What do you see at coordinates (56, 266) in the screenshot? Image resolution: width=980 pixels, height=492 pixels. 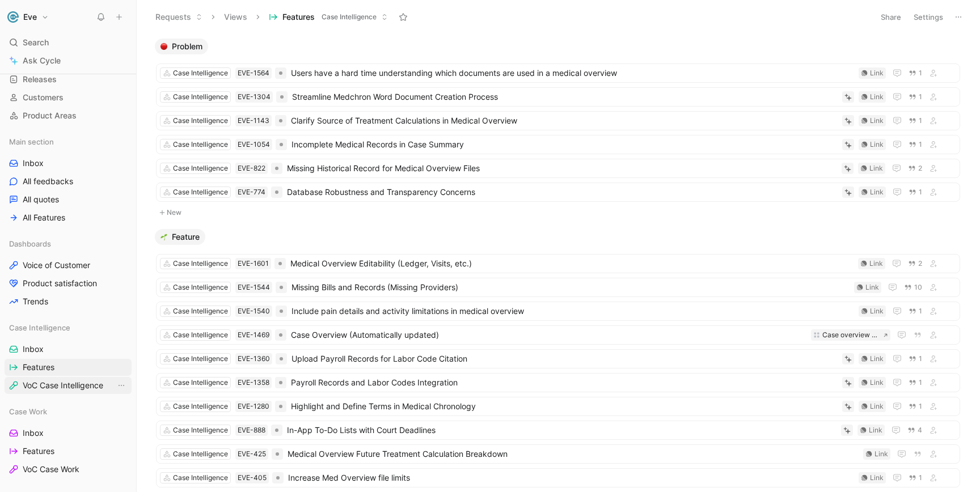 I see `span: Voice of Customer` at bounding box center [56, 266].